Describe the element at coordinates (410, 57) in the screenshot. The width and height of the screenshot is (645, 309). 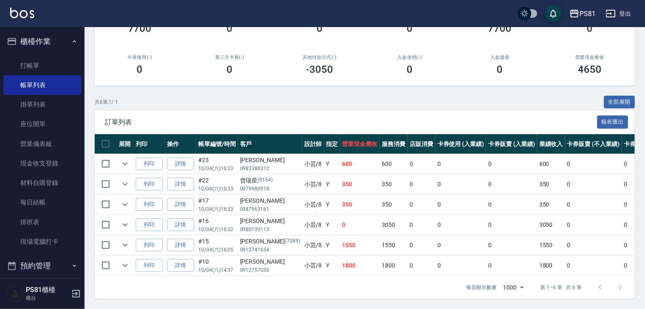
I see `h2: 入金使用(-)` at that location.